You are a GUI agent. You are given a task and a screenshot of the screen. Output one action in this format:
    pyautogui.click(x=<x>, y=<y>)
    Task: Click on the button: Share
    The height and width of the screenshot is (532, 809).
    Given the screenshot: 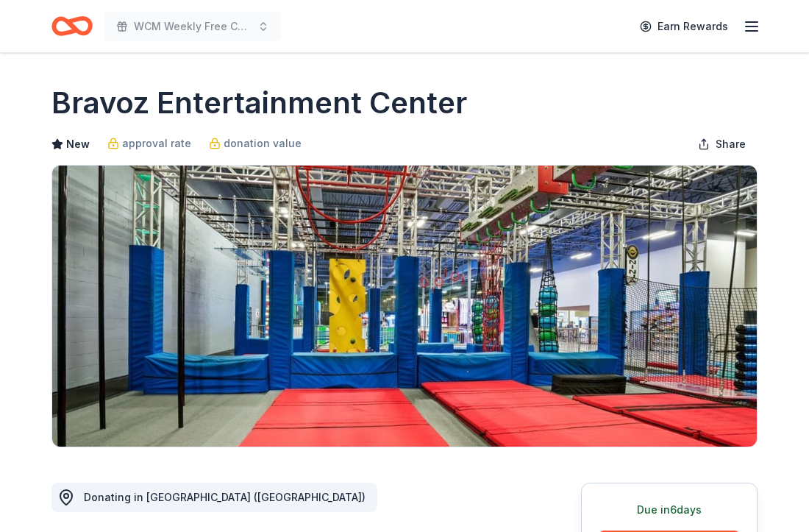 What is the action you would take?
    pyautogui.click(x=722, y=144)
    